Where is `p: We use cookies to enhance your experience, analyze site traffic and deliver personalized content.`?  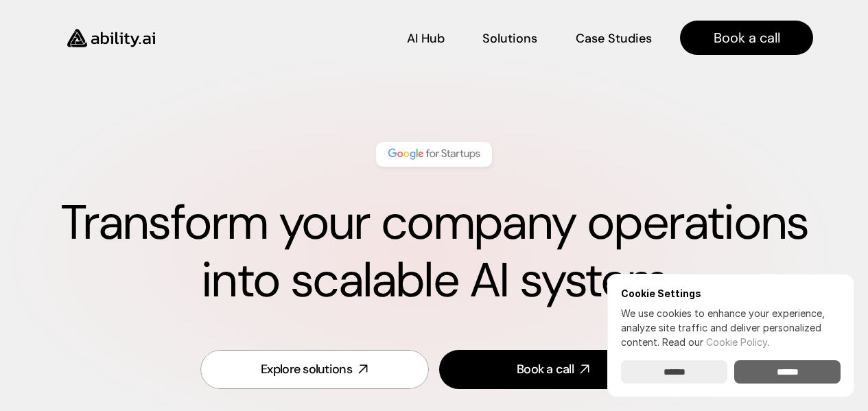
p: We use cookies to enhance your experience, analyze site traffic and deliver personalized content. is located at coordinates (731, 327).